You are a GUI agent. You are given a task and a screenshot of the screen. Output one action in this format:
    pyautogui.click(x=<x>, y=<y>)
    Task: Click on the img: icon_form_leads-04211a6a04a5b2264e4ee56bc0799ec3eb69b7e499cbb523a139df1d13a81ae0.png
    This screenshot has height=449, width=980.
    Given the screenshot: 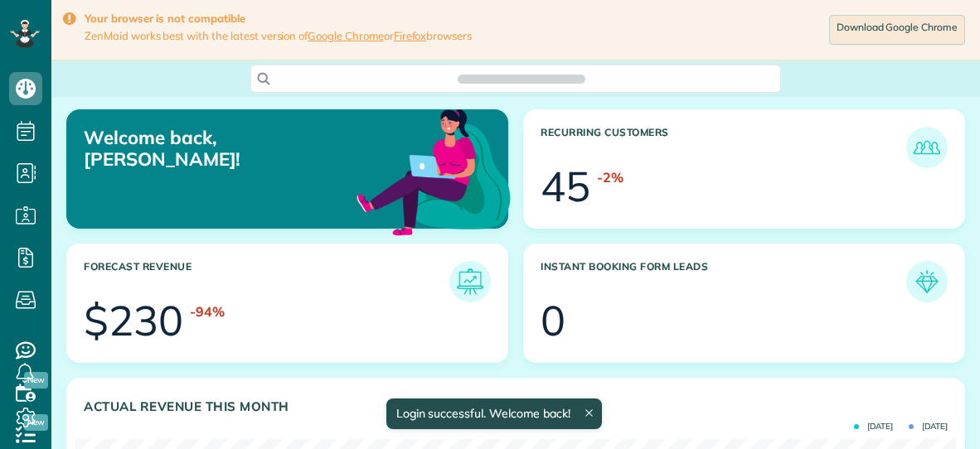 What is the action you would take?
    pyautogui.click(x=927, y=281)
    